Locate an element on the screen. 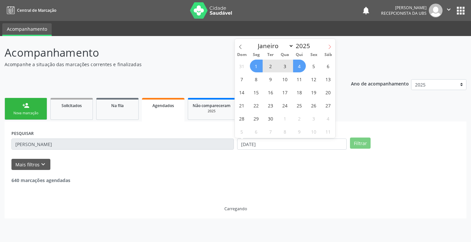 The height and width of the screenshot is (242, 471). span: Setembro 21, 2025 is located at coordinates (242, 105).